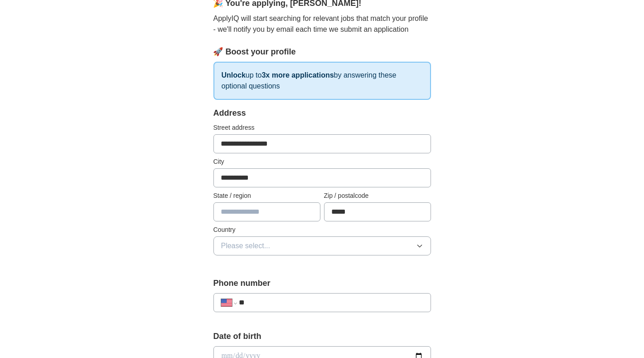 The width and height of the screenshot is (644, 358). I want to click on span: Please select..., so click(246, 246).